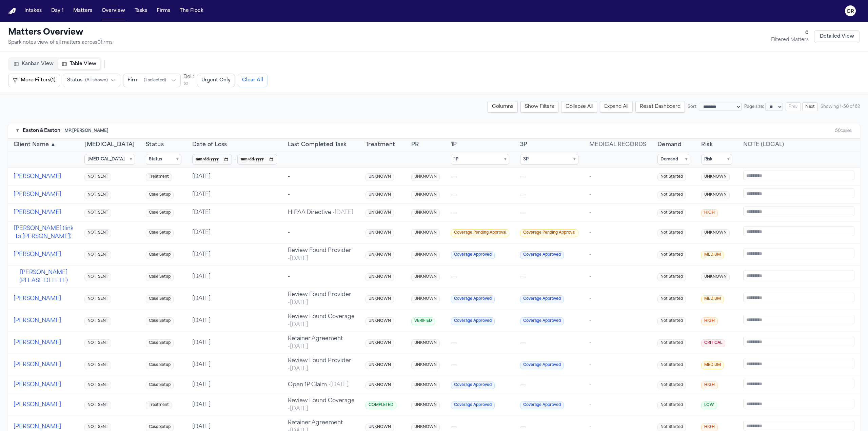  Describe the element at coordinates (12, 11) in the screenshot. I see `img: Finch Logo` at that location.